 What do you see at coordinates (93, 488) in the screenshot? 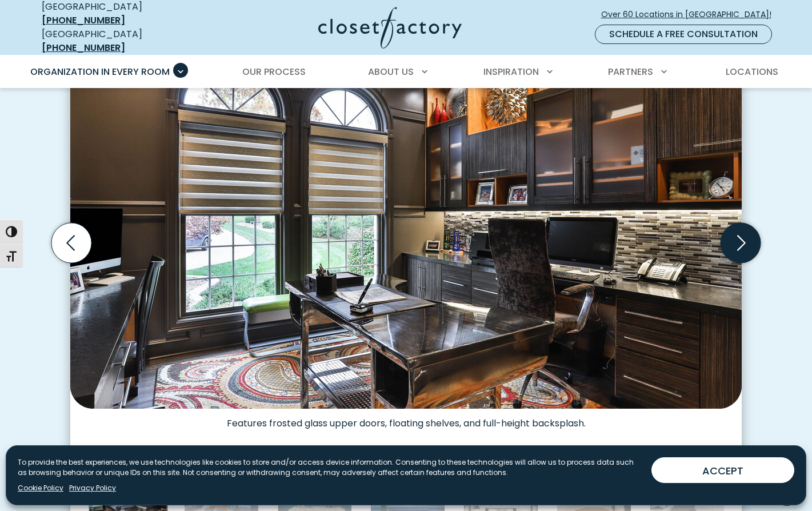
I see `a: Privacy Policy` at bounding box center [93, 488].